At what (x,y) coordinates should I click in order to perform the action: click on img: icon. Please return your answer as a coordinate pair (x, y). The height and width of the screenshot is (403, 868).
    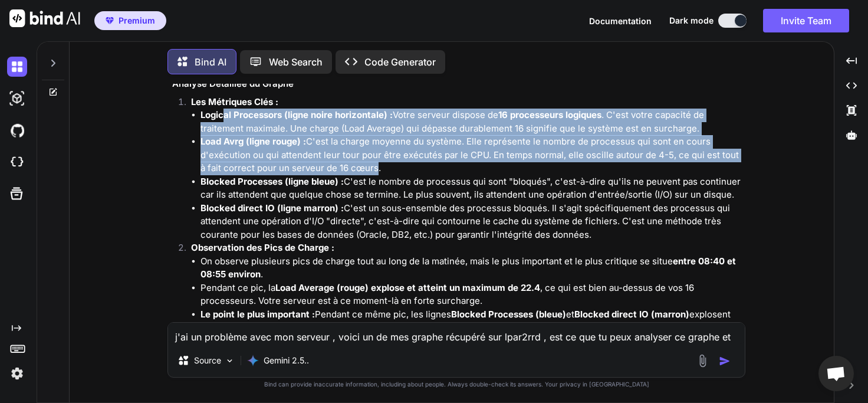
    Looking at the image, I should click on (725, 362).